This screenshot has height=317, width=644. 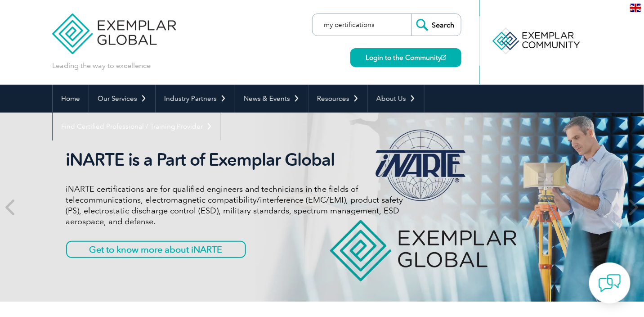 What do you see at coordinates (406, 57) in the screenshot?
I see `a: Login to the Community` at bounding box center [406, 57].